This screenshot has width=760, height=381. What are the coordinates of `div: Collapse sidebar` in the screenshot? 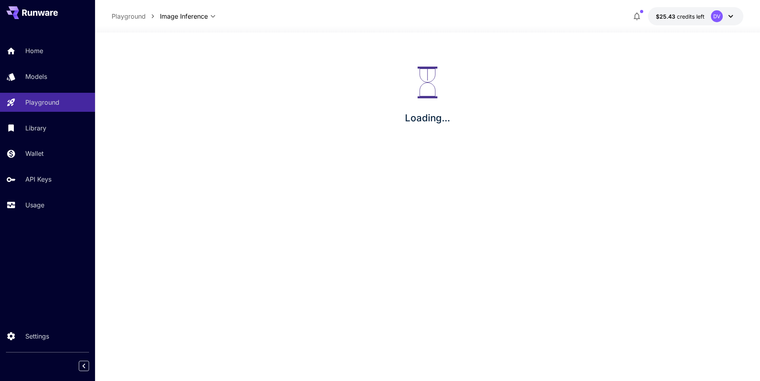 It's located at (90, 366).